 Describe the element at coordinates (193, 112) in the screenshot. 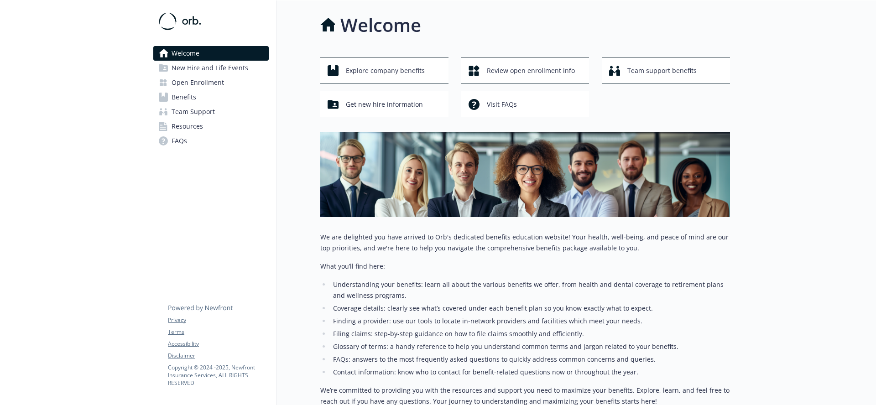

I see `span: Team Support` at that location.